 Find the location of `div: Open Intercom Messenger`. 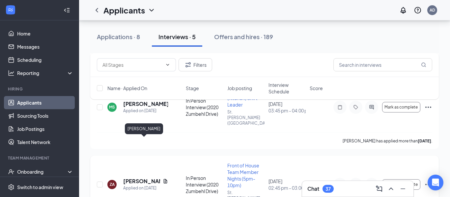

div: Open Intercom Messenger is located at coordinates (436, 183).